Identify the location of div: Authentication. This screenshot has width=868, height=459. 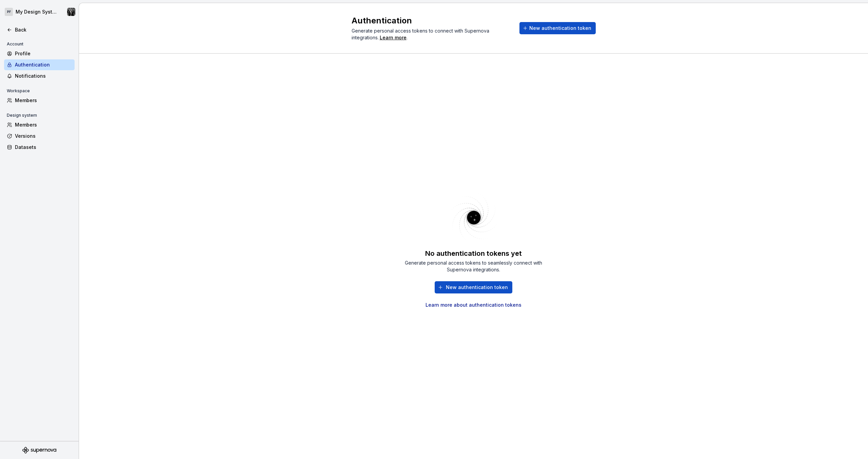
(44, 65).